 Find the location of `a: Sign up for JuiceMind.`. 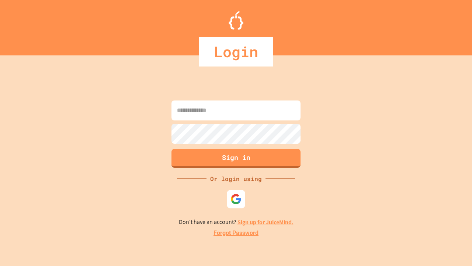

a: Sign up for JuiceMind. is located at coordinates (266, 222).